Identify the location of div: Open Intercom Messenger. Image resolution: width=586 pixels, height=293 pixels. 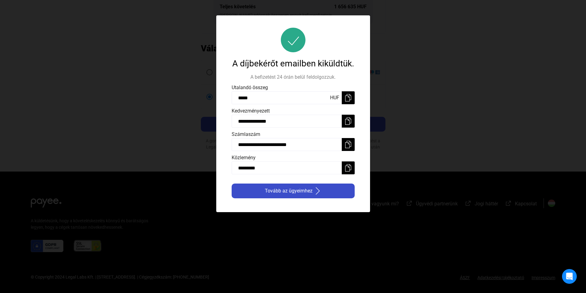
(570, 277).